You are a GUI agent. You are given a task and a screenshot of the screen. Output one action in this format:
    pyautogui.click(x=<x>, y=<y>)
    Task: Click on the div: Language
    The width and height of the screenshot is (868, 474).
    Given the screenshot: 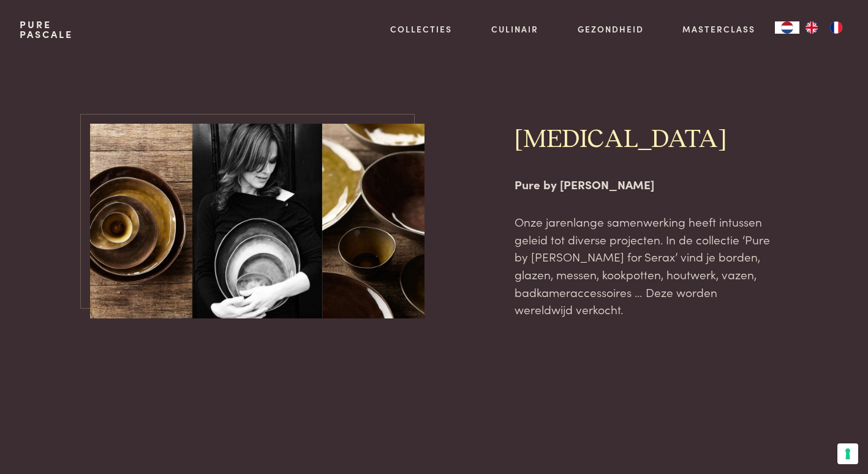 What is the action you would take?
    pyautogui.click(x=787, y=28)
    